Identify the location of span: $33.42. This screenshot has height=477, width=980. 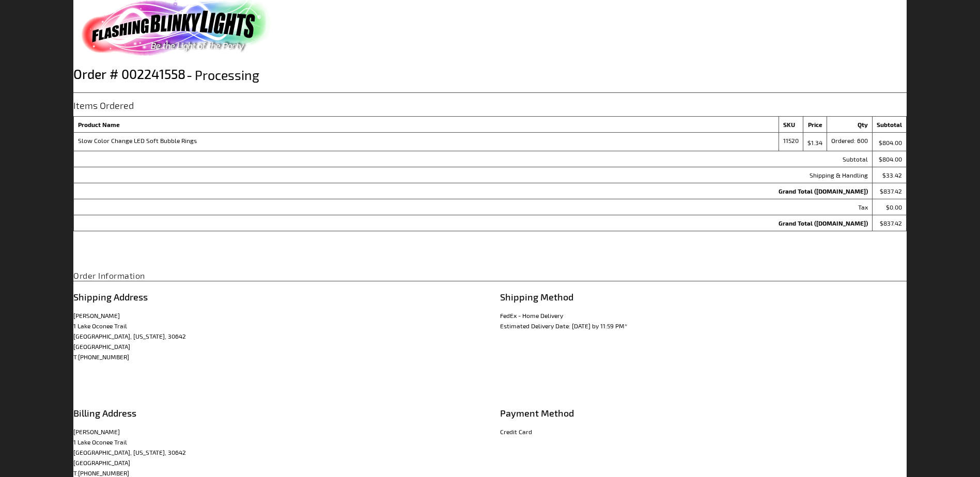
(892, 175).